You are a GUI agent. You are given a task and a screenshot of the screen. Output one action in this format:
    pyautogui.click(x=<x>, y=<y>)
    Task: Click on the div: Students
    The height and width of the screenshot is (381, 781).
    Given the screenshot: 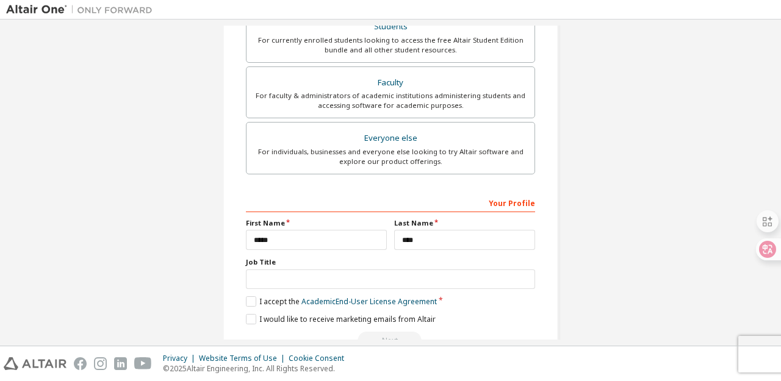 What is the action you would take?
    pyautogui.click(x=391, y=27)
    